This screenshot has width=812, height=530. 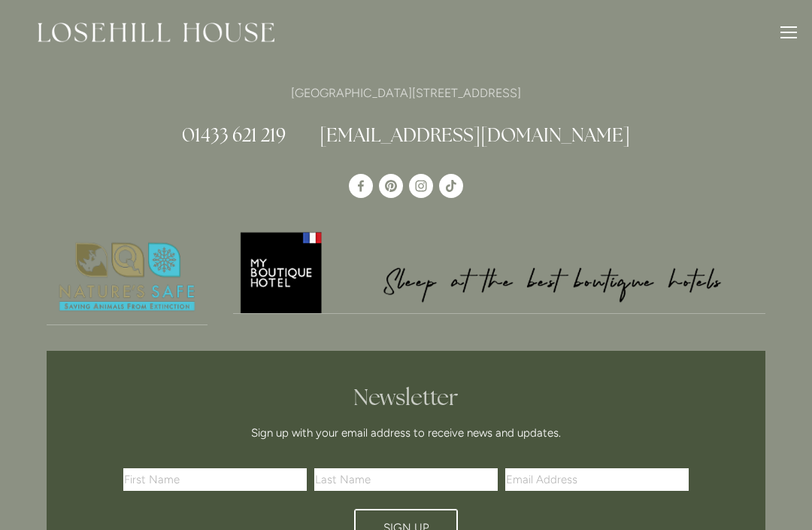 I want to click on p: Sign up with your email address to receive news and updates., so click(x=406, y=433).